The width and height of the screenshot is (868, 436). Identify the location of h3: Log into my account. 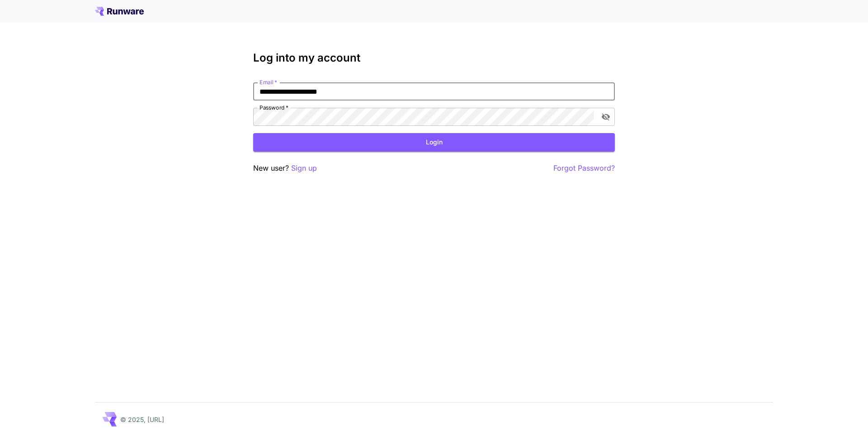
(434, 58).